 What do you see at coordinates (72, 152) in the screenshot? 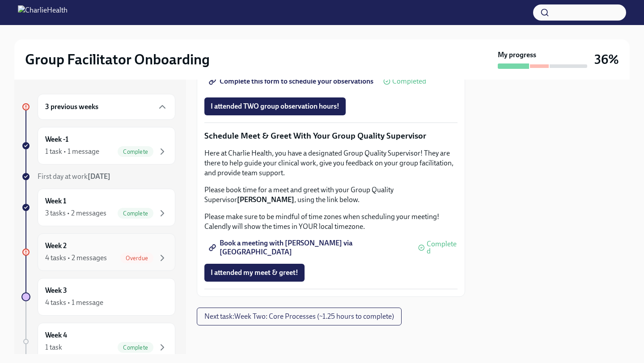
I see `div: 1 task • 1 message` at bounding box center [72, 152].